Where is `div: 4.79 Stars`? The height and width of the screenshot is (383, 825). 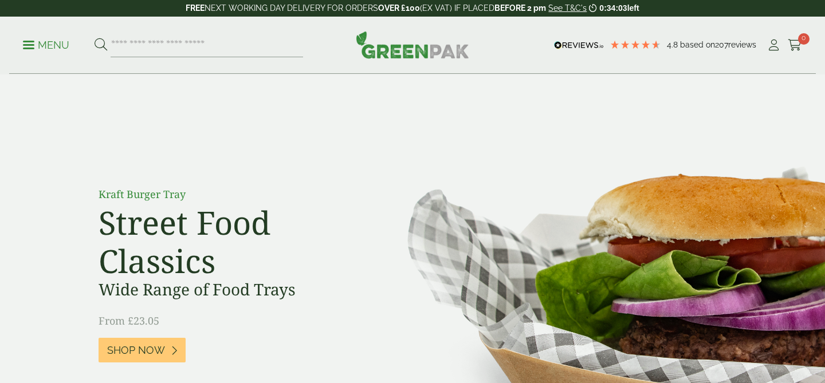
div: 4.79 Stars is located at coordinates (635, 45).